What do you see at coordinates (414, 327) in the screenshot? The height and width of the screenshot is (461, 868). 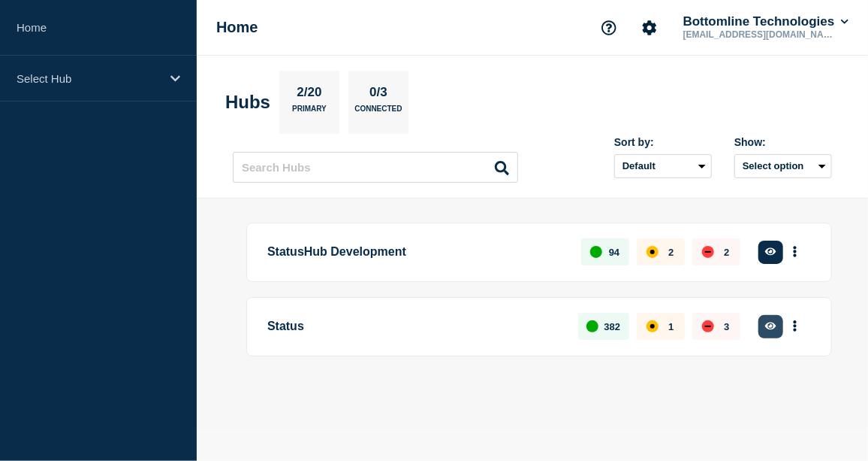 I see `p: Status` at bounding box center [414, 327].